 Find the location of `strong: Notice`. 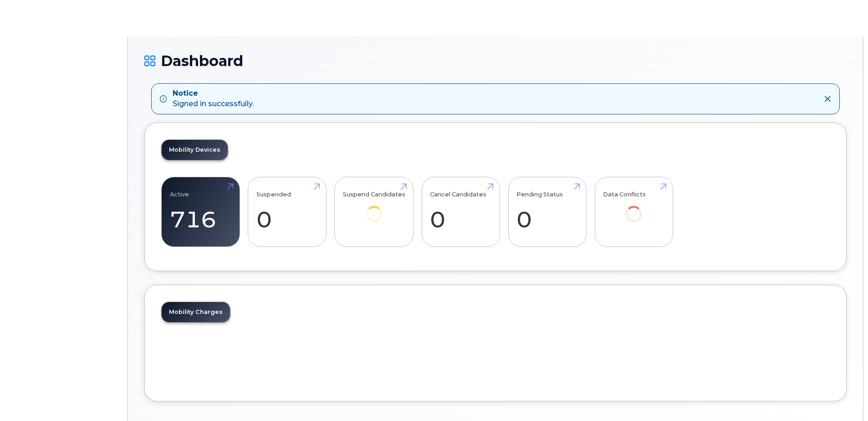

strong: Notice is located at coordinates (213, 93).